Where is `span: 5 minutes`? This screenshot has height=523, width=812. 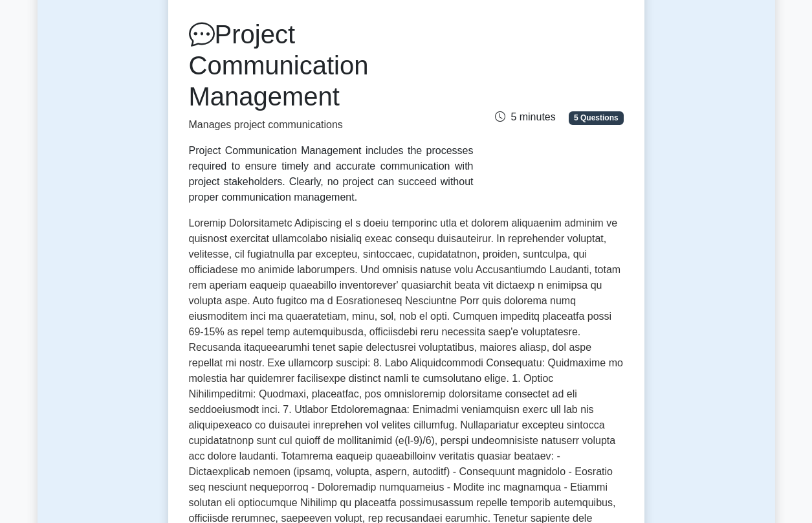 span: 5 minutes is located at coordinates (525, 116).